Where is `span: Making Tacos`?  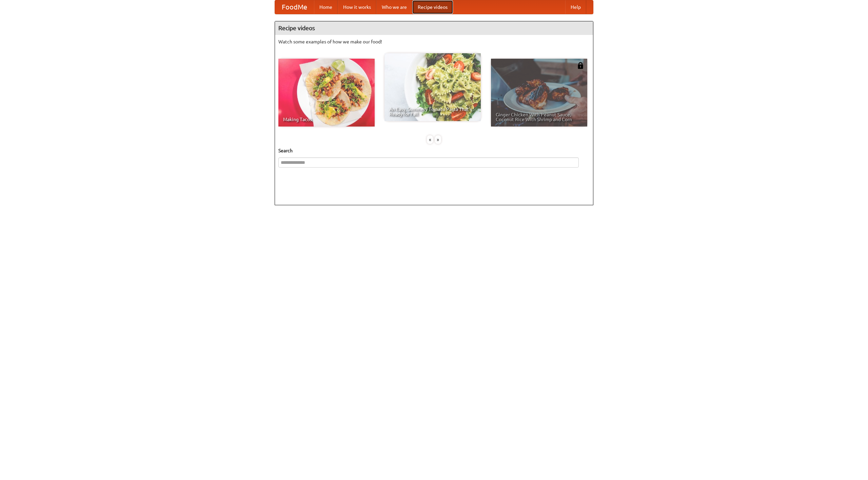 span: Making Tacos is located at coordinates (326, 120).